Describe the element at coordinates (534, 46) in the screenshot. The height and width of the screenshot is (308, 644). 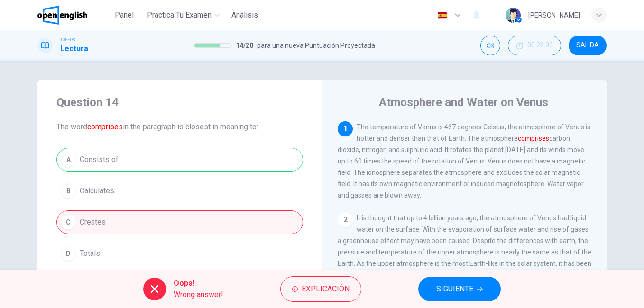
I see `button: 00:26:03` at that location.